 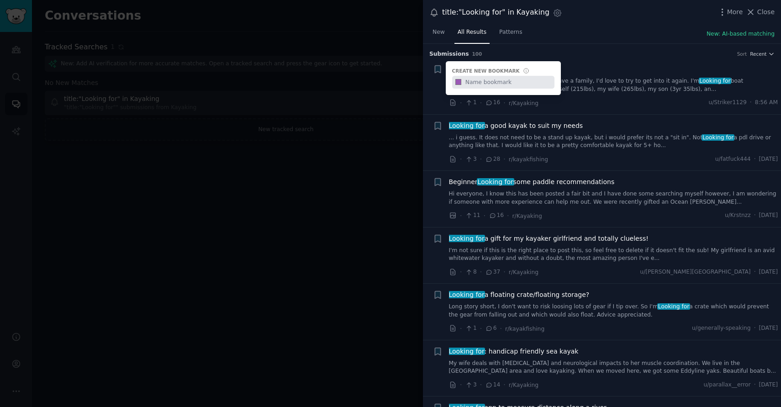 I want to click on a: ...ved doing it as a kid and now that I have a family, I'd love to try to get into it again. I'mL..., so click(x=614, y=85).